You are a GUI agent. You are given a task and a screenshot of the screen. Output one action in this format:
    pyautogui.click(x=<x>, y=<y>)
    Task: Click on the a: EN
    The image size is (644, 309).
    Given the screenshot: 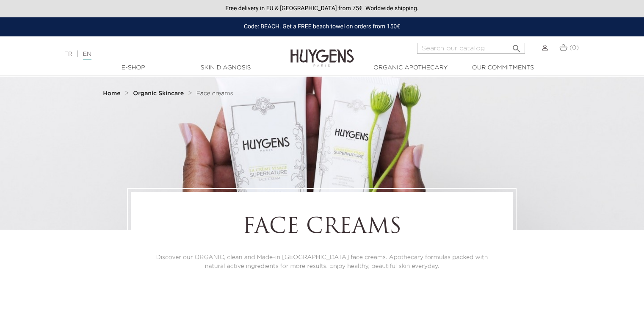 What is the action you would take?
    pyautogui.click(x=87, y=55)
    